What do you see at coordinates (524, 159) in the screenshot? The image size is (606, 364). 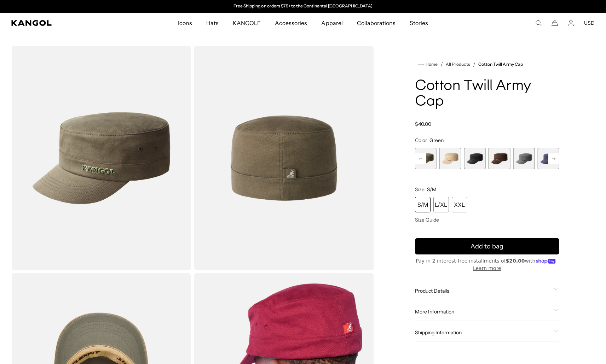 I see `div: 6 of 9` at bounding box center [524, 159].